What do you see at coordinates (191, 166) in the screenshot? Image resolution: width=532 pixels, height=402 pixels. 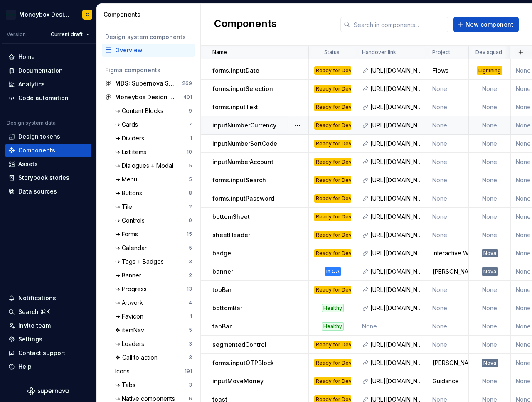 I see `div: 5` at bounding box center [191, 166].